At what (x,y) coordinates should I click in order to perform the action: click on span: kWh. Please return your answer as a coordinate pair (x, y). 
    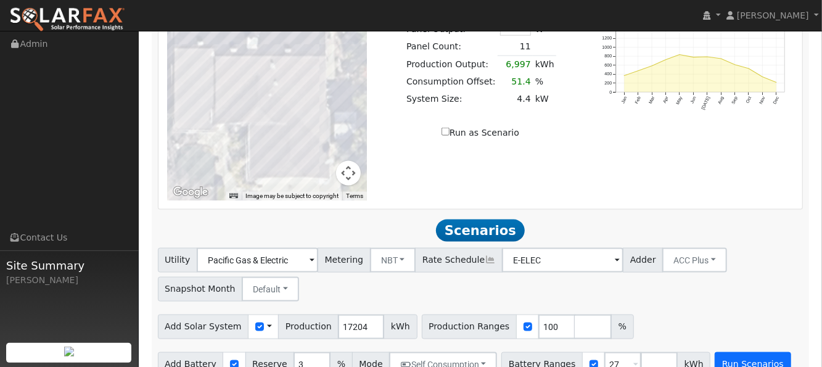
    Looking at the image, I should click on (400, 327).